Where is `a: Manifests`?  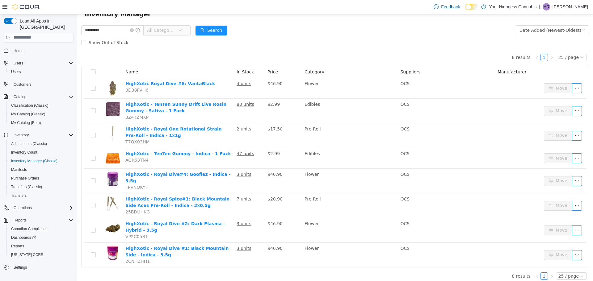
a: Manifests is located at coordinates (19, 170).